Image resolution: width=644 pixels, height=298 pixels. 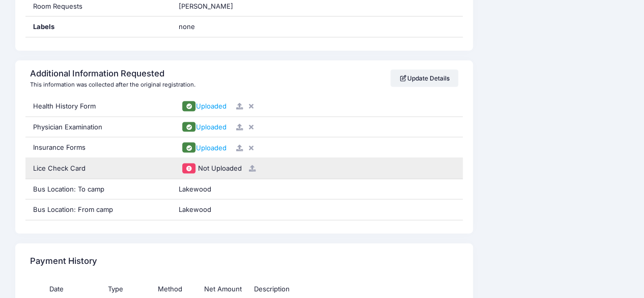 I want to click on div: Bus Location: To camp, so click(x=98, y=190).